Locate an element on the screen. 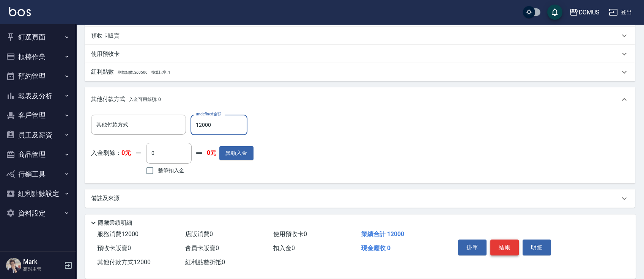 The image size is (644, 279). span: 剩餘點數: 260500 is located at coordinates (133, 72).